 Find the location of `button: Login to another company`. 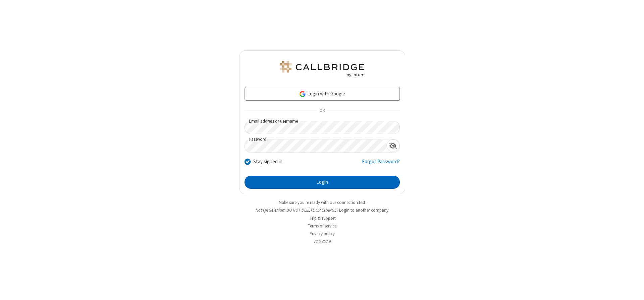

button: Login to another company is located at coordinates (364, 210).